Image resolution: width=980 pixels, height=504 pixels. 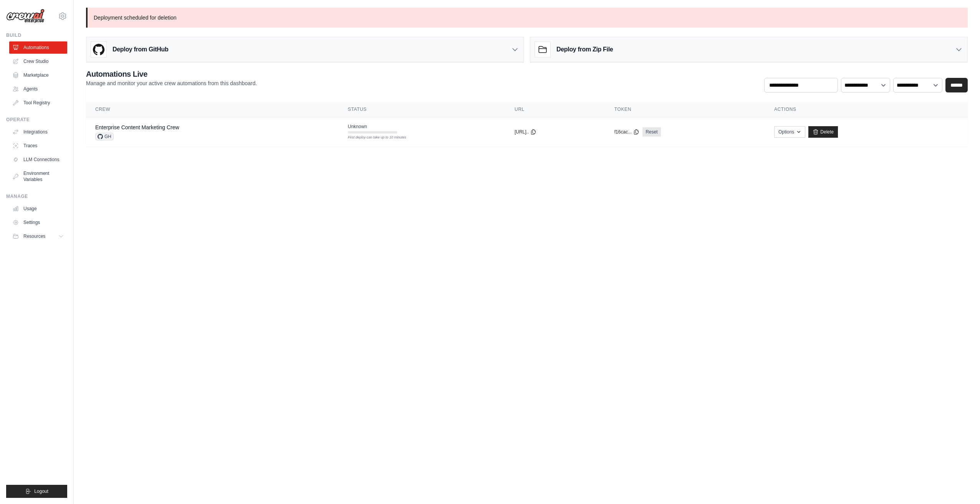 What do you see at coordinates (357, 127) in the screenshot?
I see `span: Unknown` at bounding box center [357, 127].